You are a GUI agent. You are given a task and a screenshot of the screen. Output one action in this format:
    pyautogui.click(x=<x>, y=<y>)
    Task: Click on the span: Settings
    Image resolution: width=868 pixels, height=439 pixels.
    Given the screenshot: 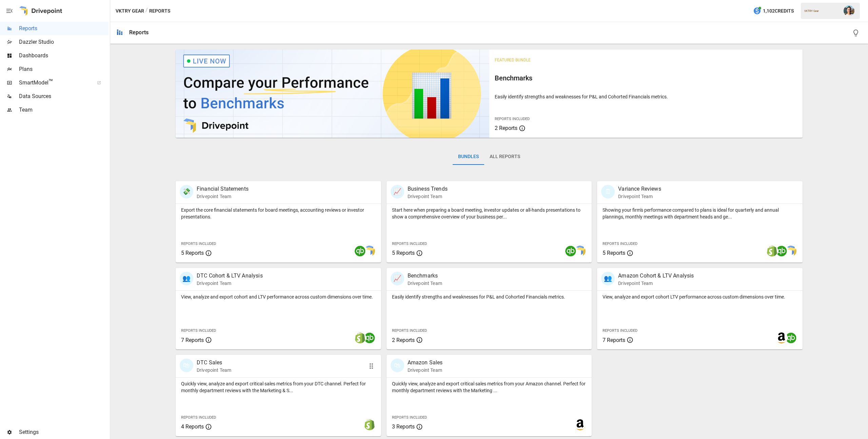 What is the action you would take?
    pyautogui.click(x=64, y=432)
    